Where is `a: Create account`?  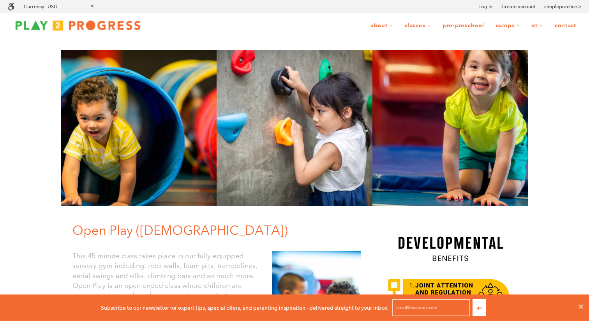
a: Create account is located at coordinates (518, 7).